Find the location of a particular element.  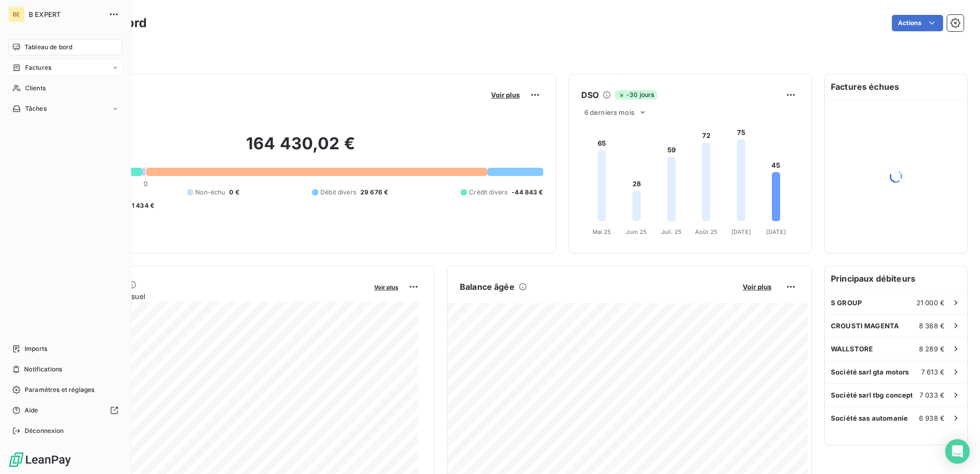

tspan: Juin 25 is located at coordinates (637, 232).